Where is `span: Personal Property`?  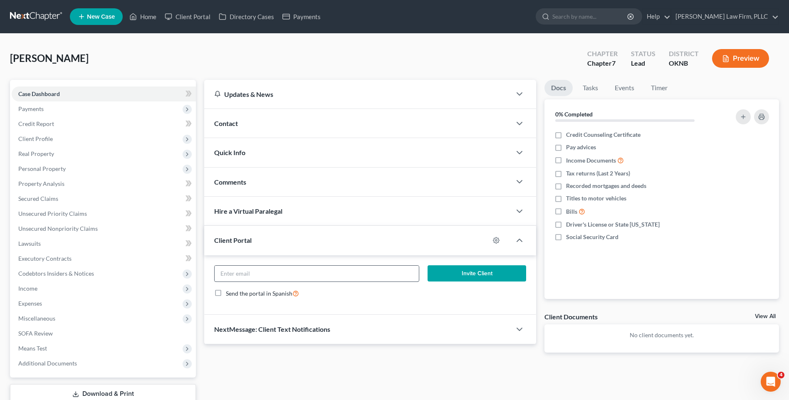
span: Personal Property is located at coordinates (42, 168).